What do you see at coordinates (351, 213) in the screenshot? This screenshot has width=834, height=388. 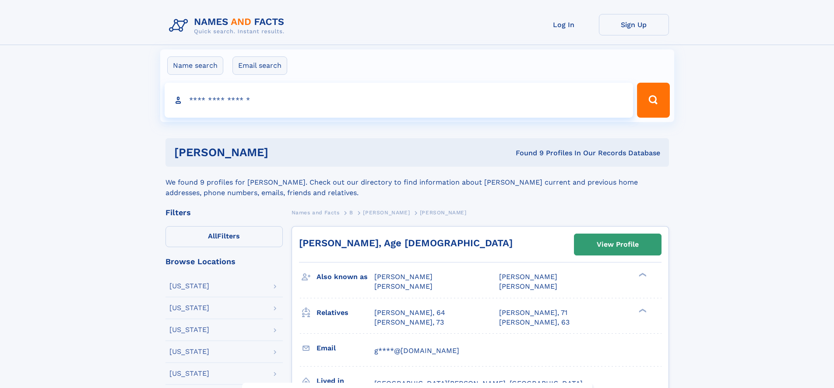 I see `span: B` at bounding box center [351, 213].